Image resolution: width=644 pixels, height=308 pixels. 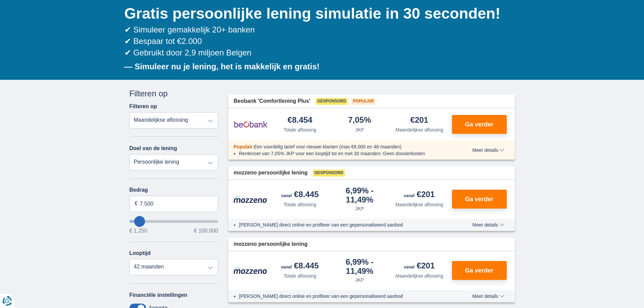 I want to click on span: Een voordelig tarief voor nieuwe klanten (max €8.000 en 48 maanden), so click(x=328, y=147).